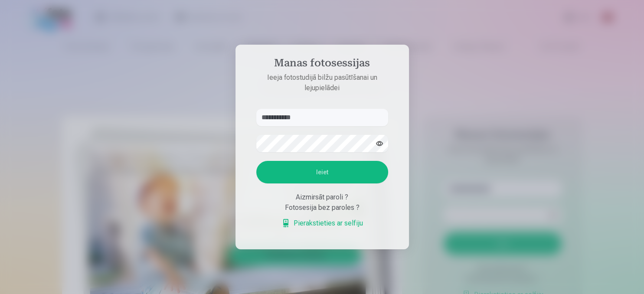 The height and width of the screenshot is (294, 644). Describe the element at coordinates (322, 208) in the screenshot. I see `div: Fotosesija bez paroles ?` at that location.